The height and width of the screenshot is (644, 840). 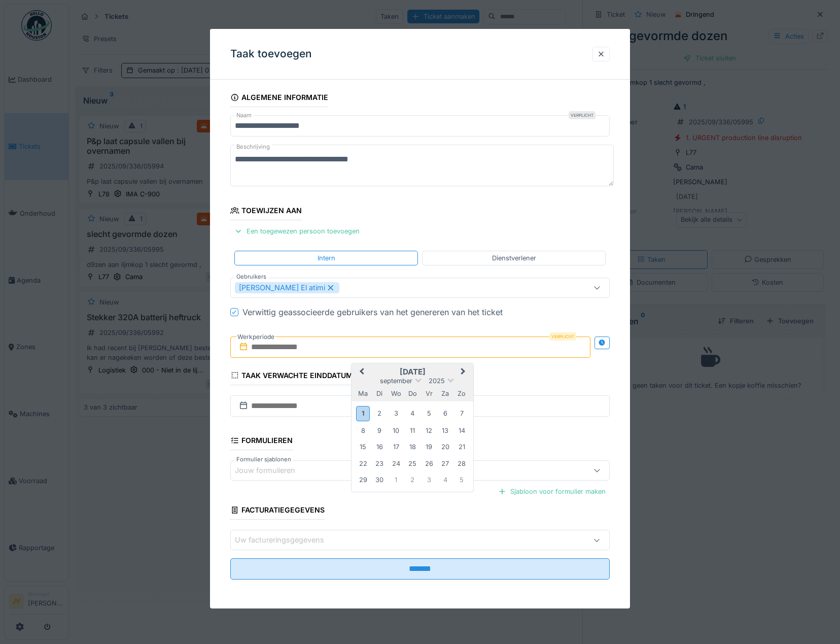 What do you see at coordinates (255, 337) in the screenshot?
I see `label: Werkperiode` at bounding box center [255, 337].